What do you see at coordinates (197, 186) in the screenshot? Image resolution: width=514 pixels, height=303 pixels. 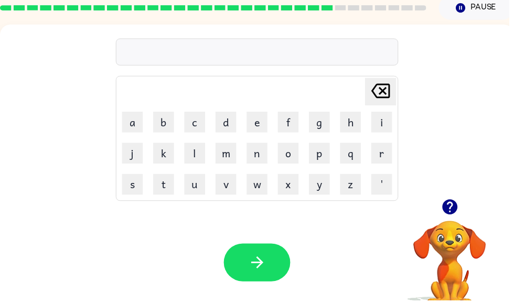 I see `button: u` at bounding box center [197, 186].